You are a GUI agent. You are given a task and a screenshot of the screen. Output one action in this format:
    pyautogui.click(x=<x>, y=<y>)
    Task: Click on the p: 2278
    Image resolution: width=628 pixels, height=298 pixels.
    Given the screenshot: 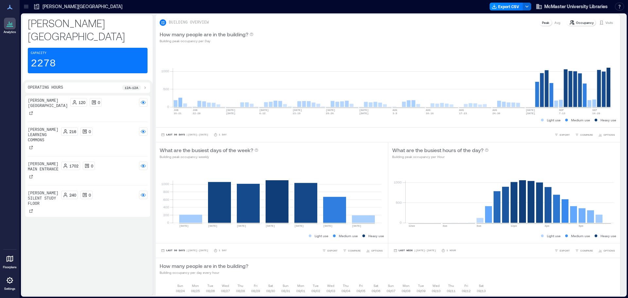 What is the action you would take?
    pyautogui.click(x=43, y=64)
    